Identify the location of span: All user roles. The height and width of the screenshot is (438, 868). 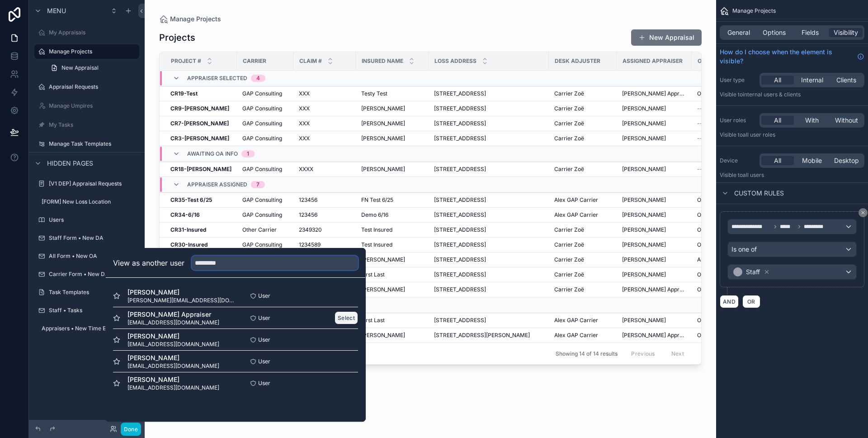
(759, 135).